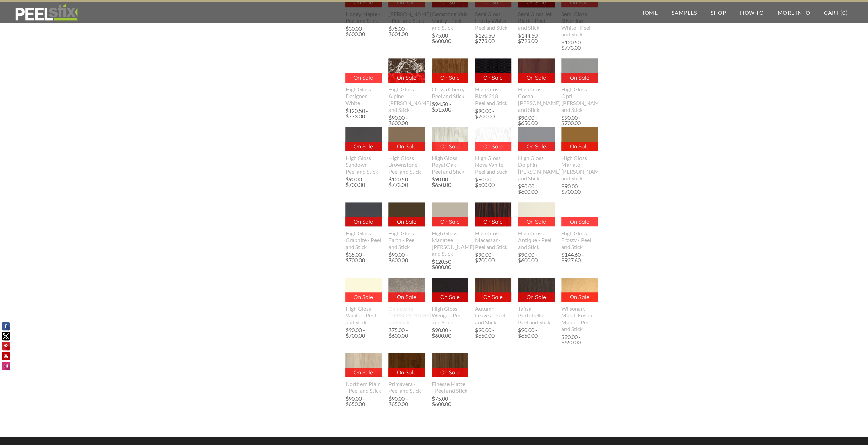  What do you see at coordinates (450, 315) in the screenshot?
I see `div: High Gloss Wenge - Peel and Stick` at bounding box center [450, 315].